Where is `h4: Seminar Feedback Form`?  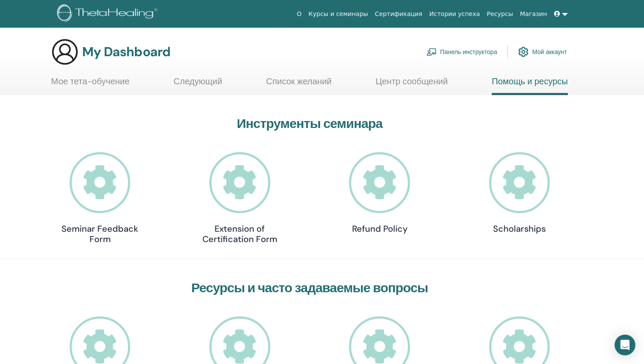 h4: Seminar Feedback Form is located at coordinates (100, 234).